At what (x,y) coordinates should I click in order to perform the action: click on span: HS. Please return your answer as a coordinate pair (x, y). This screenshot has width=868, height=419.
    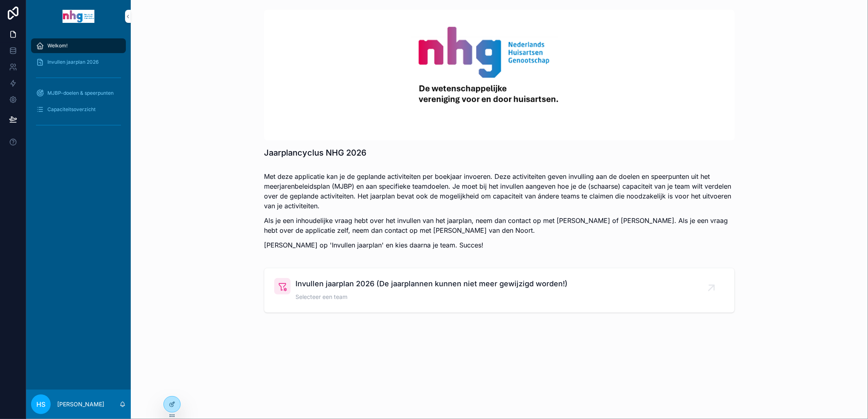
    Looking at the image, I should click on (41, 404).